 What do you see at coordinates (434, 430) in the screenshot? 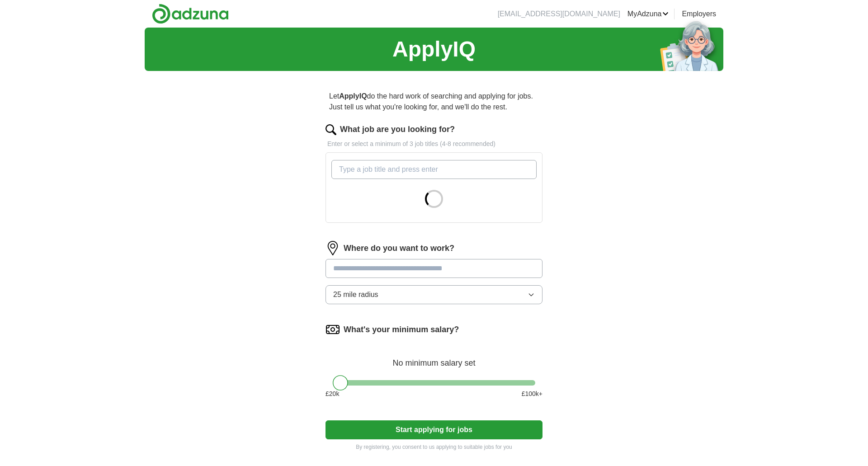
I see `button: Start applying for jobs` at bounding box center [434, 430].